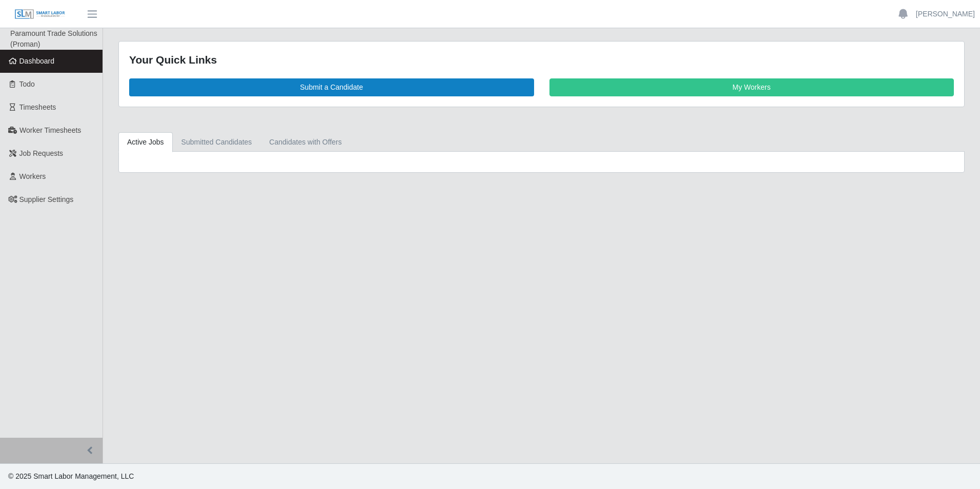 Image resolution: width=980 pixels, height=489 pixels. I want to click on div: Your Quick Links, so click(541, 60).